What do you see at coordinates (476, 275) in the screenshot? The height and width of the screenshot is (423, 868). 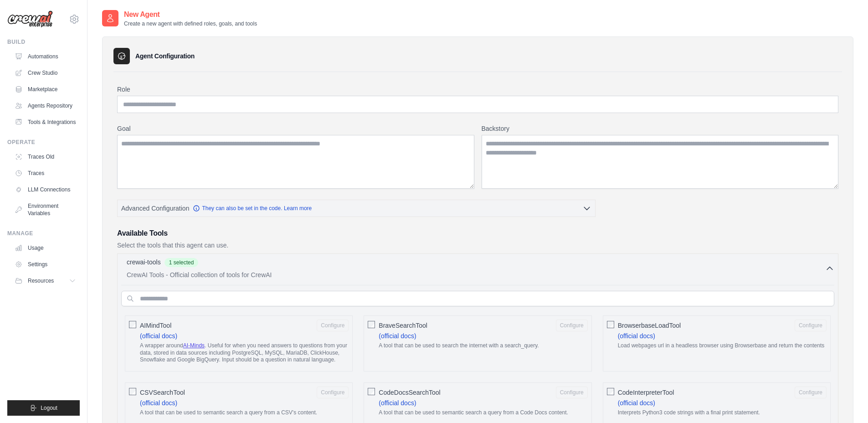 I see `p: CrewAI Tools - Official collection of tools for CrewAI` at bounding box center [476, 275].